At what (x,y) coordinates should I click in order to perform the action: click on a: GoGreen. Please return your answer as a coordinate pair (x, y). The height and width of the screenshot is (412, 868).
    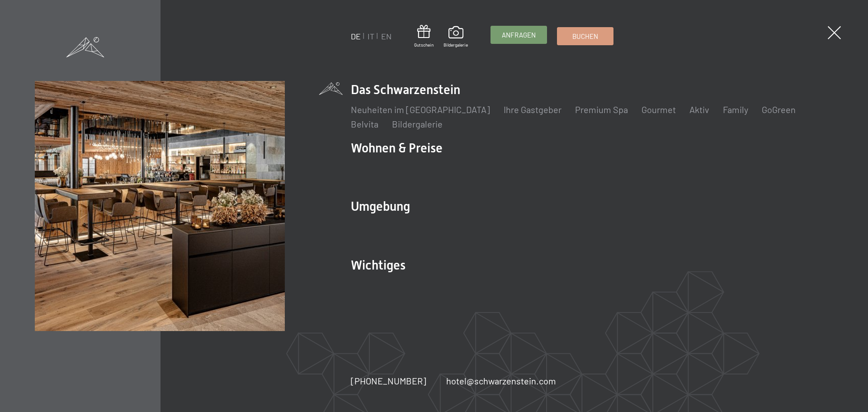
    Looking at the image, I should click on (779, 109).